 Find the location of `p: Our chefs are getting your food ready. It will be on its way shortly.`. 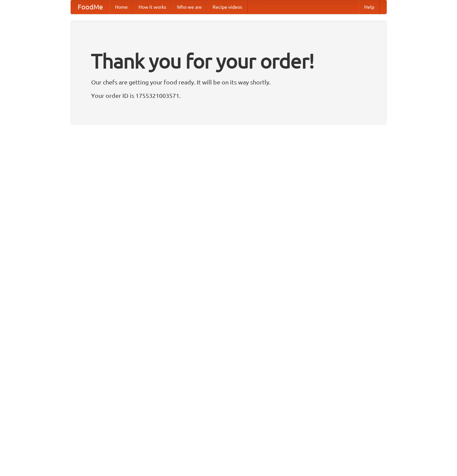

p: Our chefs are getting your food ready. It will be on its way shortly. is located at coordinates (228, 82).